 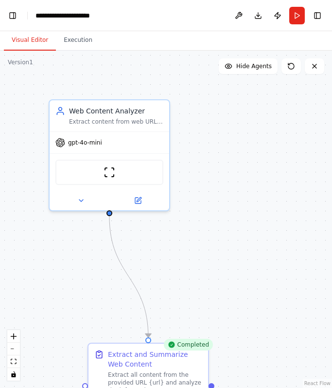 I want to click on button: zoom out, so click(x=14, y=349).